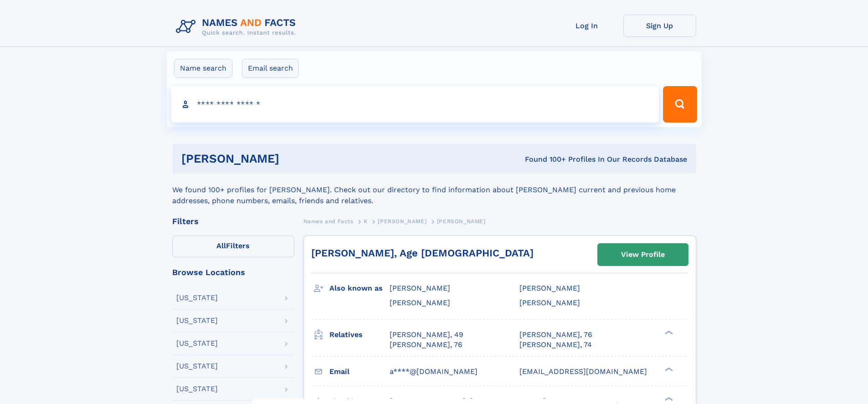 This screenshot has height=404, width=868. Describe the element at coordinates (643, 255) in the screenshot. I see `a: View Profile` at that location.